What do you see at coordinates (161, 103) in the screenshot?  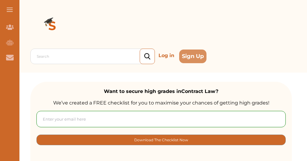 I see `span: We’ve created a FREE checklist for you to maximise your chances of getting high grades!` at bounding box center [161, 103].